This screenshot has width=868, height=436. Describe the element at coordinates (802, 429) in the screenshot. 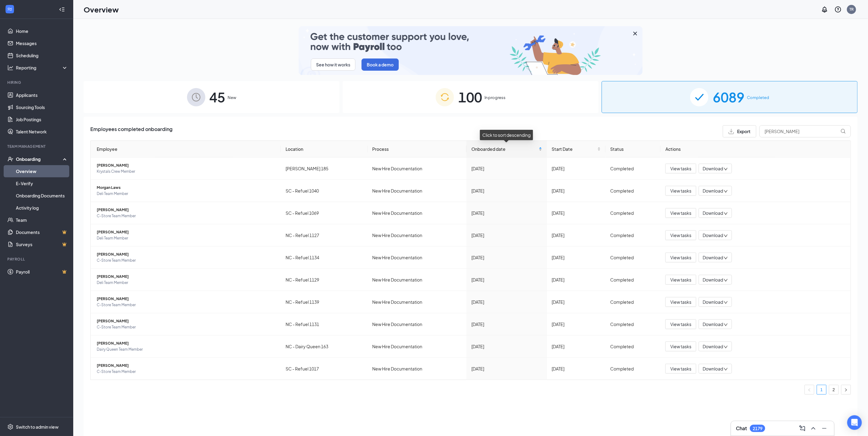

I see `svg: ComposeMessage` at that location.